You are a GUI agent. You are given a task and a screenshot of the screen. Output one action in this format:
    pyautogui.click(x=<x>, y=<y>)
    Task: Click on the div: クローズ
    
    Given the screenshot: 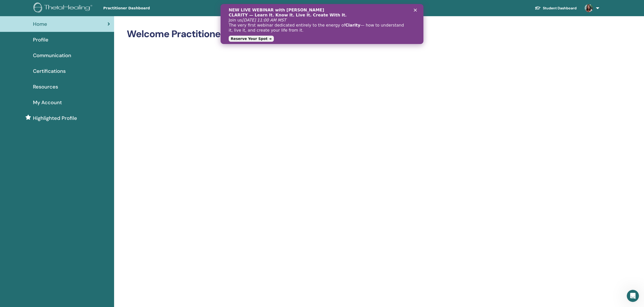 What is the action you would take?
    pyautogui.click(x=196, y=6)
    